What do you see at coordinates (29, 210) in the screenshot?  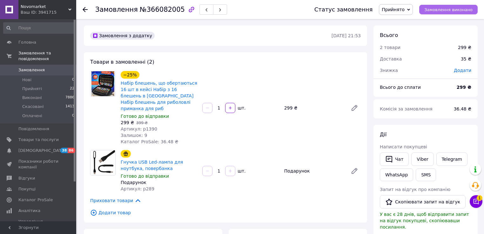 I see `span: Аналітика` at bounding box center [29, 210].